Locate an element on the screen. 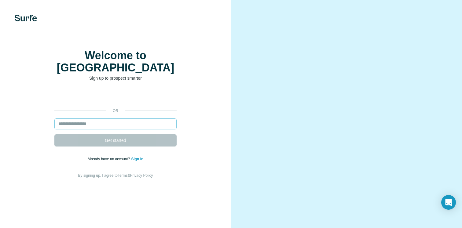  p: or is located at coordinates (116, 111).